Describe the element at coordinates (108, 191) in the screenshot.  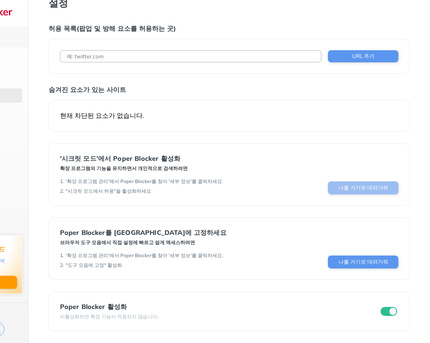
I see `font: "시크릿 모드에서 허용"을 활성화하세요` at that location.